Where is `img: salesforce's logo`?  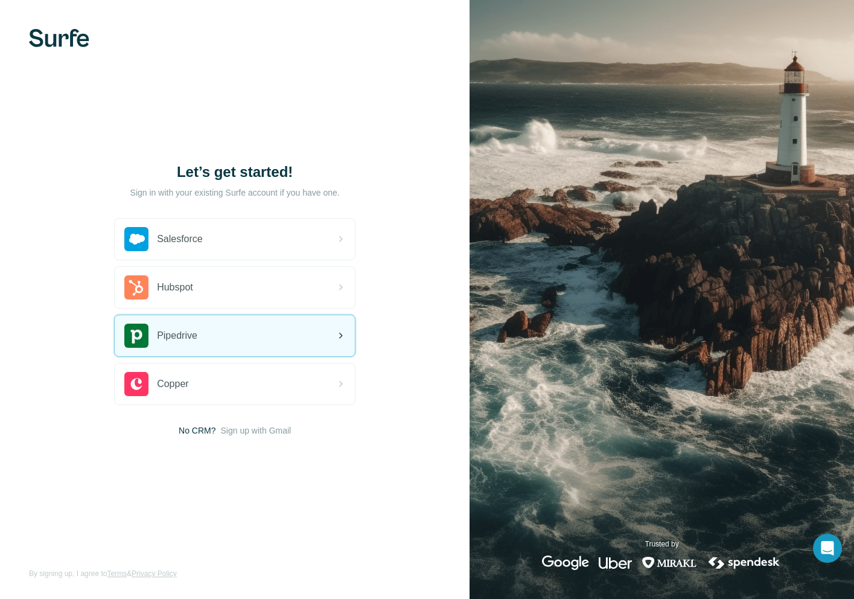
img: salesforce's logo is located at coordinates (136, 239).